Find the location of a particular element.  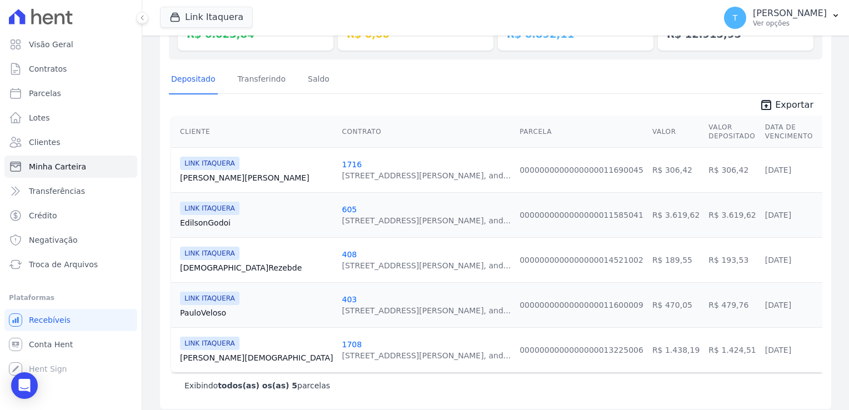

a: Transferências is located at coordinates (71, 191).